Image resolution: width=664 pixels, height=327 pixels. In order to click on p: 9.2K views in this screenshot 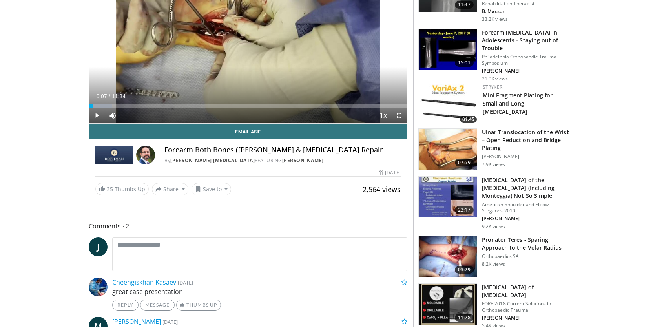, I will do `click(494, 227)`.